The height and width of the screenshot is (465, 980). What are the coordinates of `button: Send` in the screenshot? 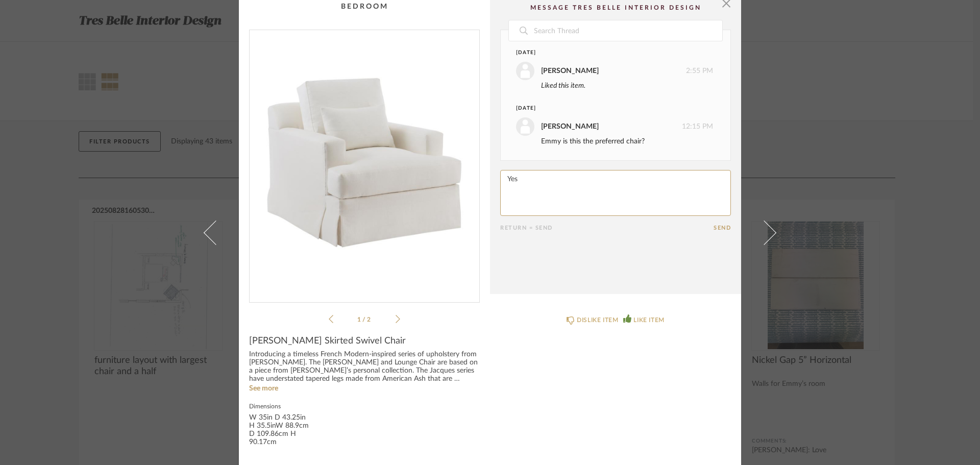 It's located at (722, 228).